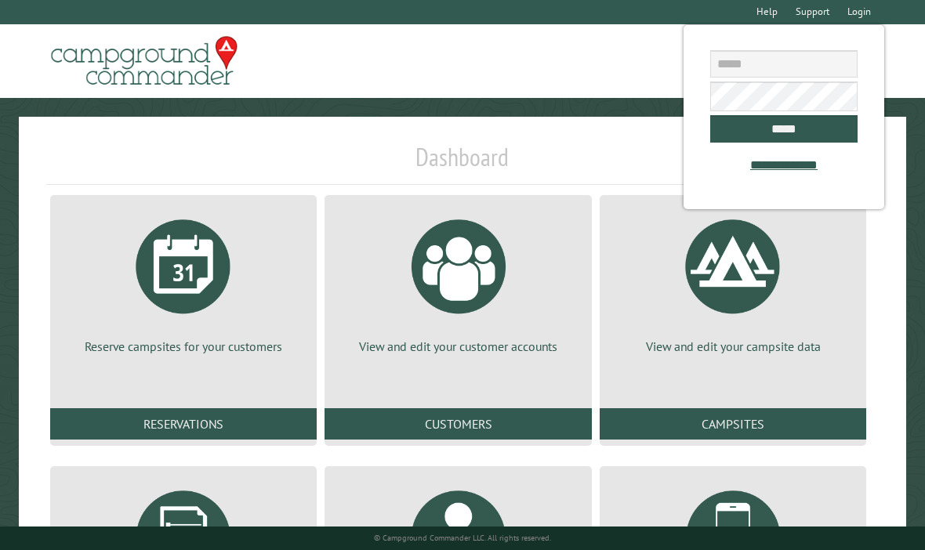 This screenshot has height=550, width=925. What do you see at coordinates (458, 281) in the screenshot?
I see `a: View and edit your customer accounts` at bounding box center [458, 281].